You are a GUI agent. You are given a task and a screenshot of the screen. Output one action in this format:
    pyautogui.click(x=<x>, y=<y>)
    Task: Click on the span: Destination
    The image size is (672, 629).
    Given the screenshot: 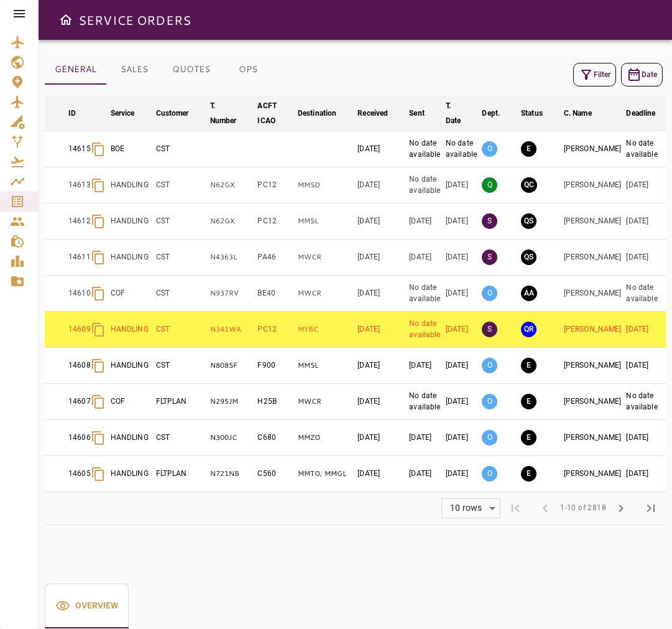 What is the action you would take?
    pyautogui.click(x=325, y=113)
    